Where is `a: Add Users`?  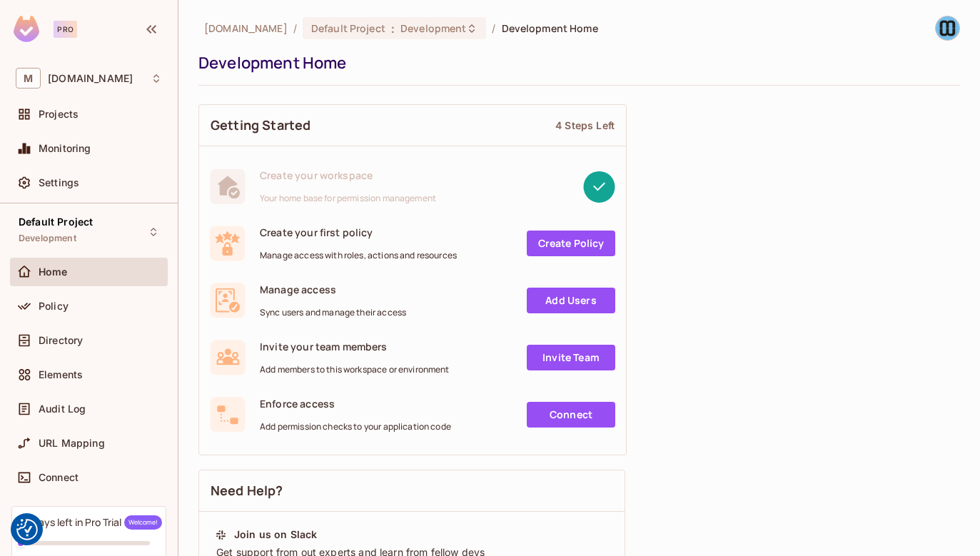 a: Add Users is located at coordinates (571, 300).